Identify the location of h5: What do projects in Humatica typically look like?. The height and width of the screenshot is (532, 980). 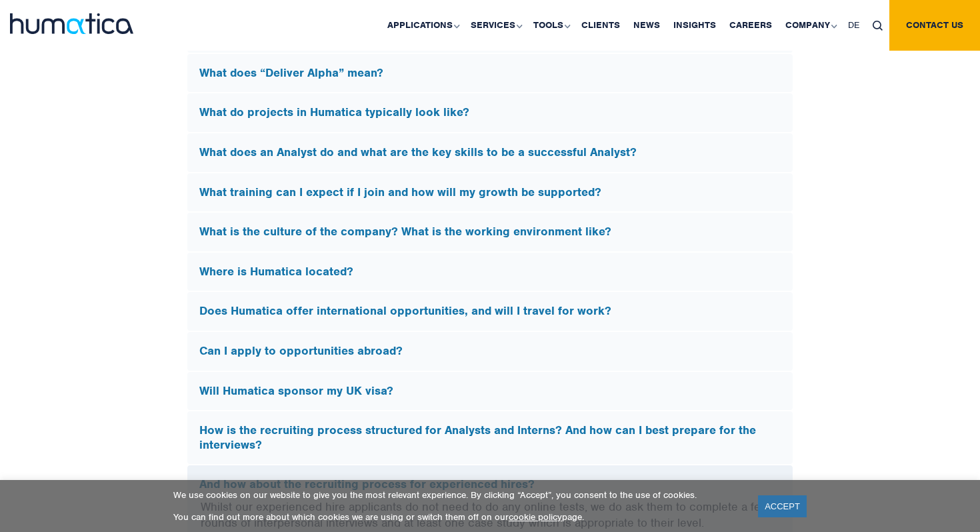
(490, 113).